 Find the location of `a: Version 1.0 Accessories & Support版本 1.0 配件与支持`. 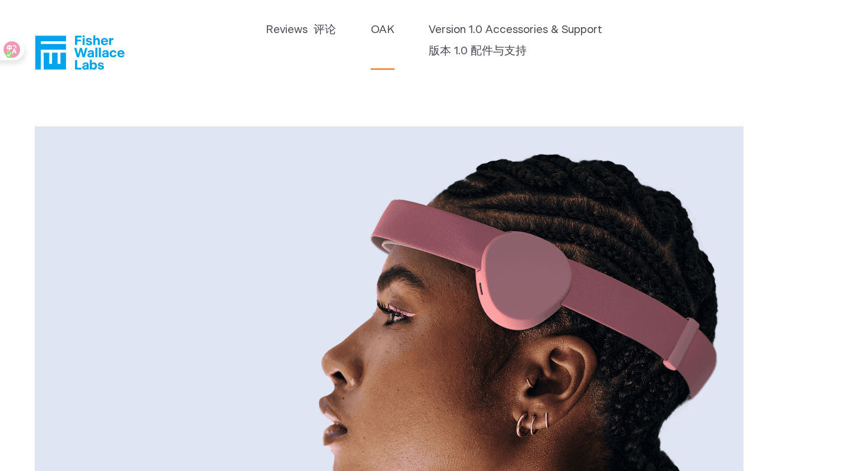

a: Version 1.0 Accessories & Support版本 1.0 配件与支持 is located at coordinates (516, 43).